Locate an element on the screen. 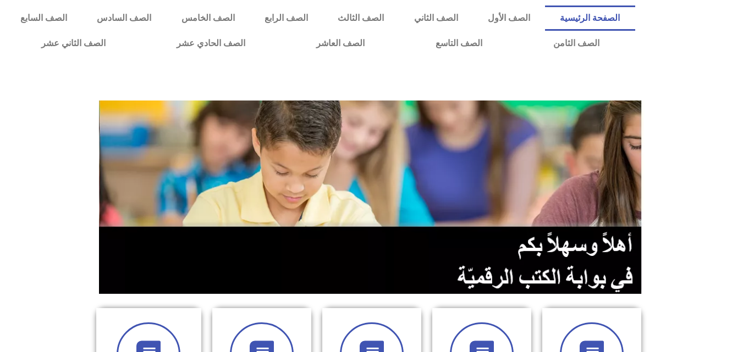  a: الصف العاشر is located at coordinates (340, 43).